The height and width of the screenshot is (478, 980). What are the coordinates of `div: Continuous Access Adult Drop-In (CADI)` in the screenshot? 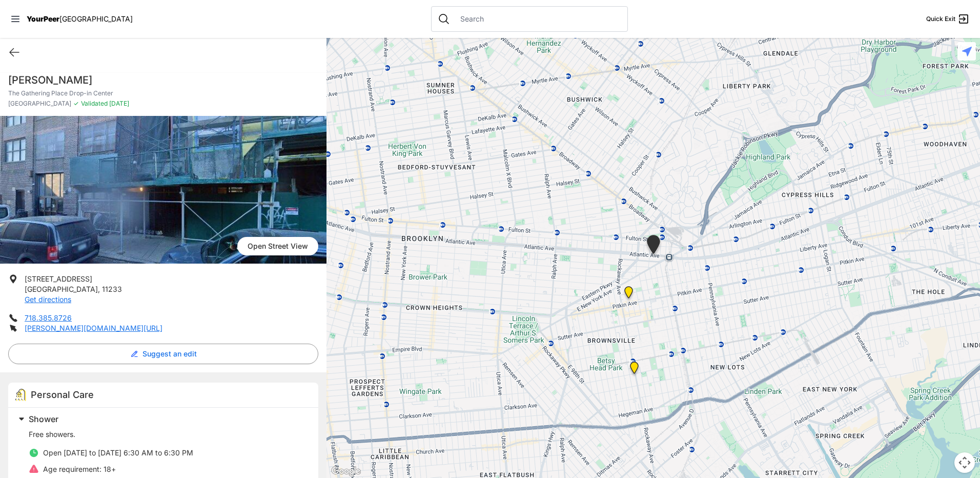 It's located at (628, 295).